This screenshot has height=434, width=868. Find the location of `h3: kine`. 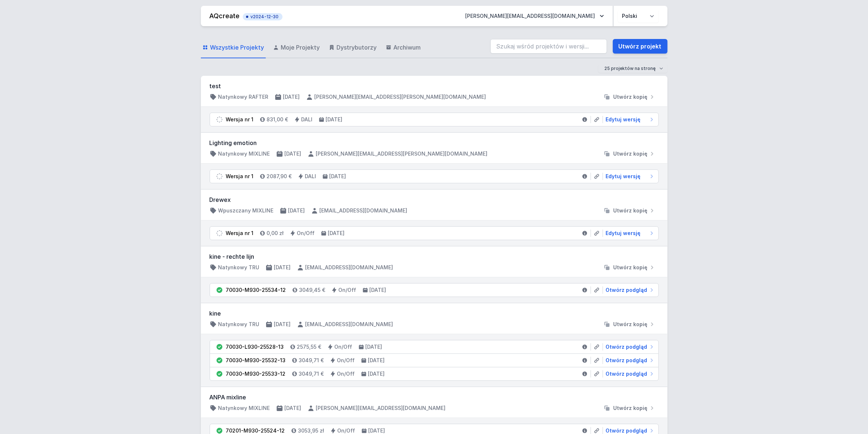

h3: kine is located at coordinates (434, 313).